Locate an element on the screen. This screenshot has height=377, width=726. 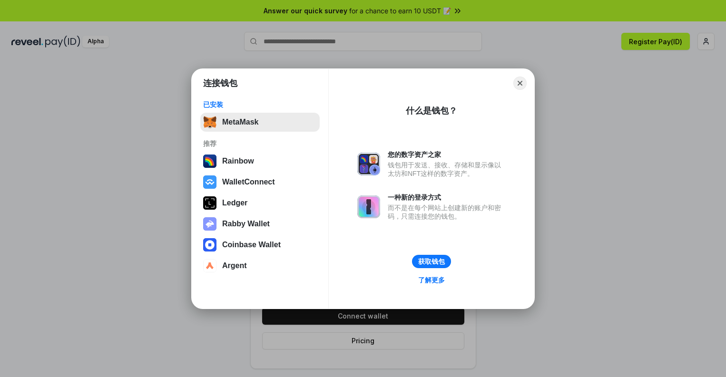
button: Close is located at coordinates (520, 83).